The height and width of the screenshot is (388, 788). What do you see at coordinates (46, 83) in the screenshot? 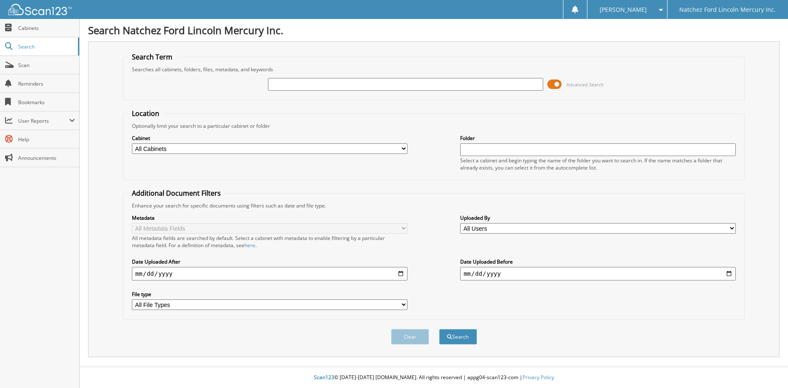
I see `span: Reminders` at bounding box center [46, 83].